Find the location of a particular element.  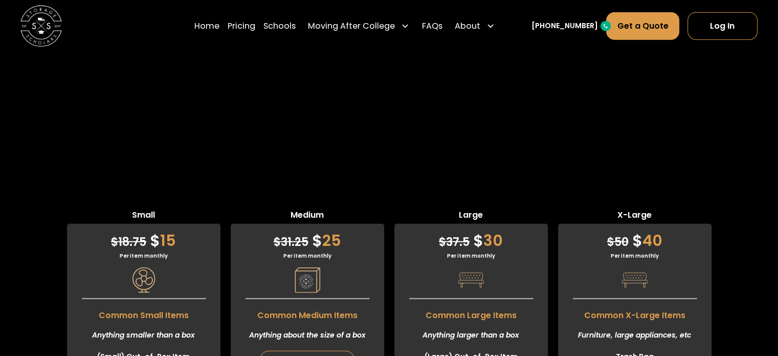

div: Anything larger than a box is located at coordinates (471, 335).